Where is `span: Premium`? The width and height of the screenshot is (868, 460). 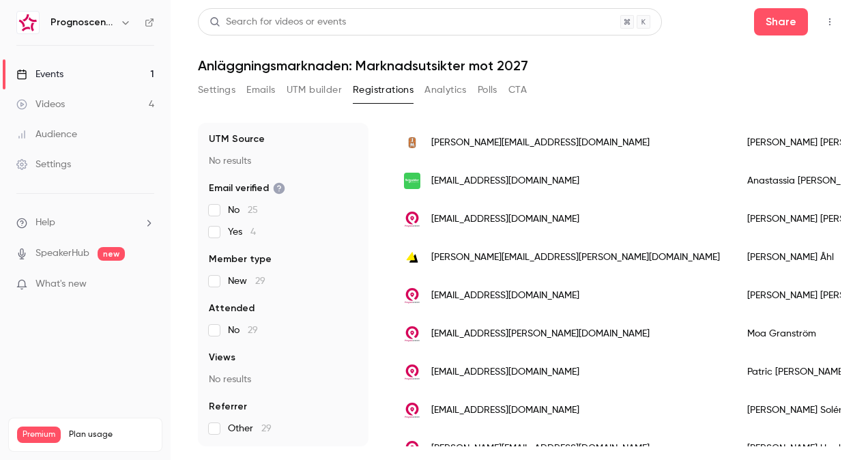 span: Premium is located at coordinates (39, 435).